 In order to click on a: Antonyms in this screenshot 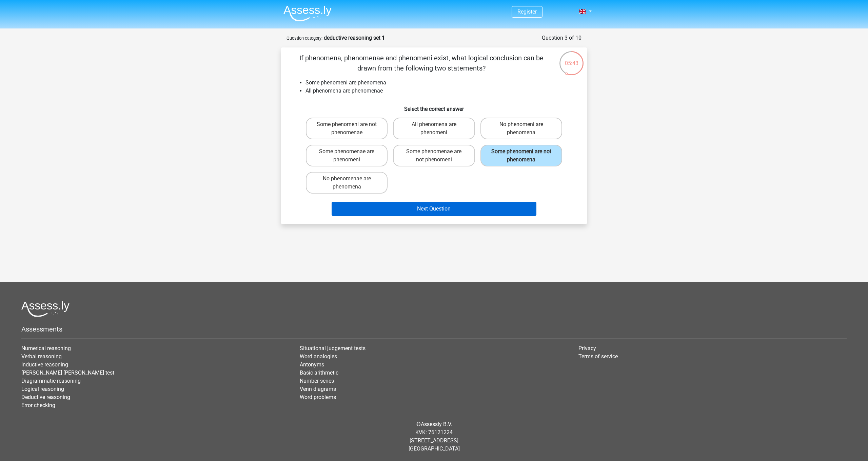, I will do `click(312, 364)`.